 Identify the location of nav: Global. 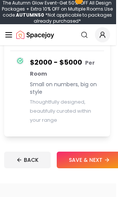
(57, 35).